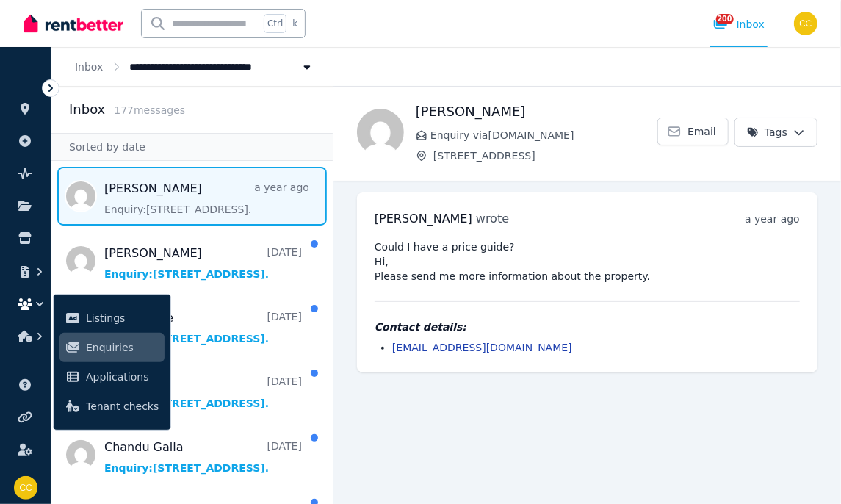  Describe the element at coordinates (776, 132) in the screenshot. I see `button: Tags` at that location.